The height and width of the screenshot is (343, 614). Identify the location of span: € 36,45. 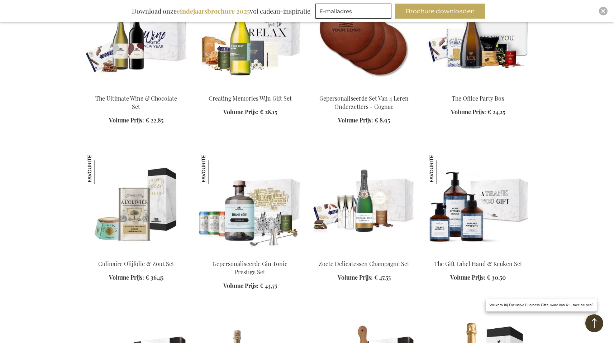
(154, 277).